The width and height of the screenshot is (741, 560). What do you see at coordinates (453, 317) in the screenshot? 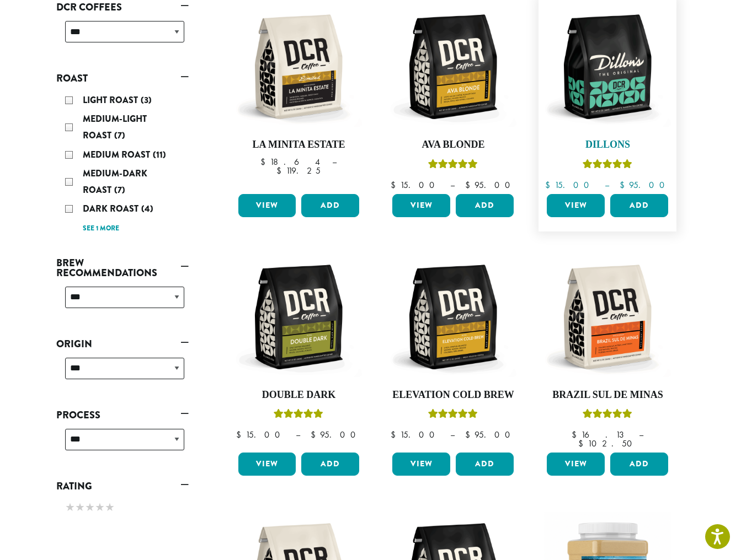
I see `img: DCR-12oz-Elevation-Cold-Brew-Stock-scaled.png` at bounding box center [453, 317].